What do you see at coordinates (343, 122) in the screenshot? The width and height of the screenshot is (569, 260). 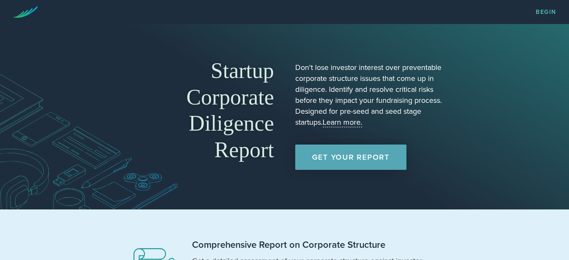 I see `a: Learn more.` at bounding box center [343, 122].